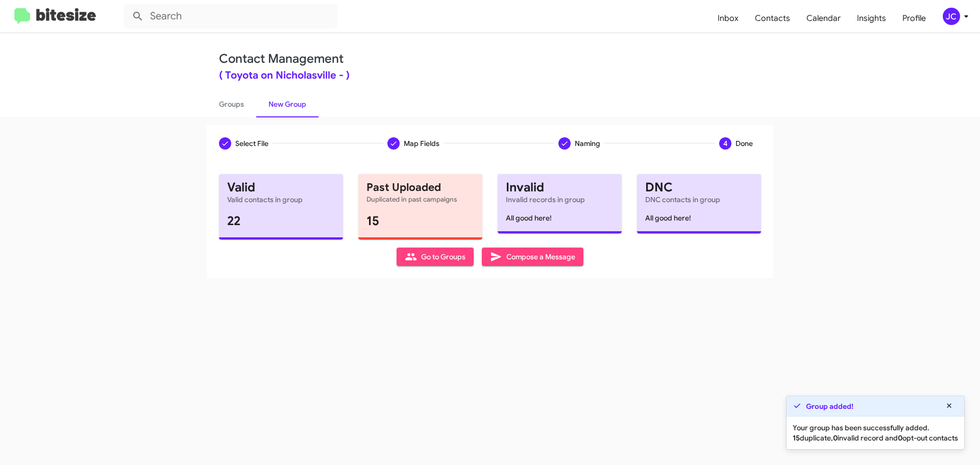 The image size is (980, 465). I want to click on div: ( Toyota on Nicholasville - ), so click(490, 76).